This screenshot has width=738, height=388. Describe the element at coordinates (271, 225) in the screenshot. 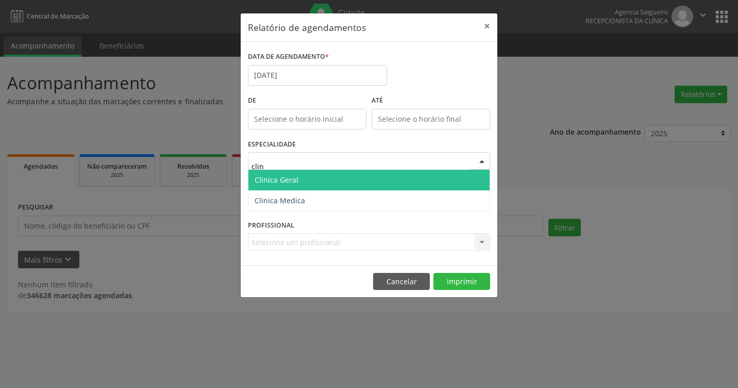

I see `label: PROFISSIONAL` at that location.